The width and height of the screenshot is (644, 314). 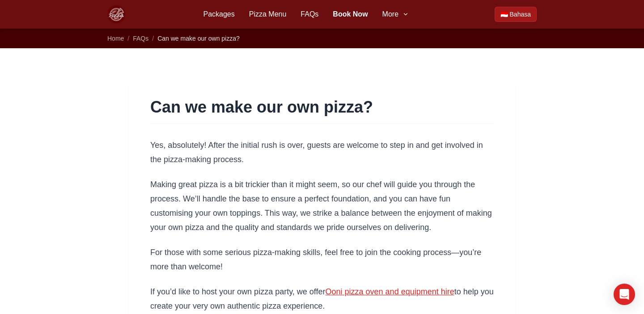 I want to click on img: Bali Pizza Party Logo, so click(x=116, y=14).